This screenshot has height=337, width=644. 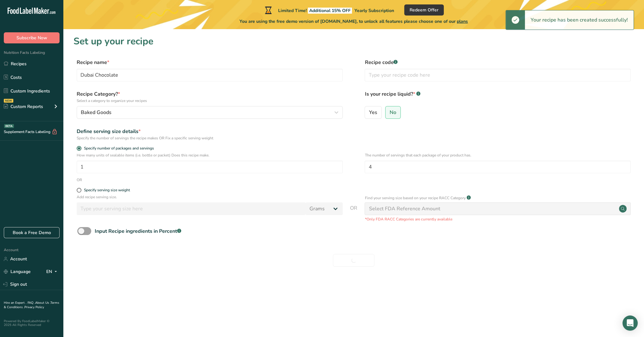 What do you see at coordinates (393, 112) in the screenshot?
I see `span: No` at bounding box center [393, 112].